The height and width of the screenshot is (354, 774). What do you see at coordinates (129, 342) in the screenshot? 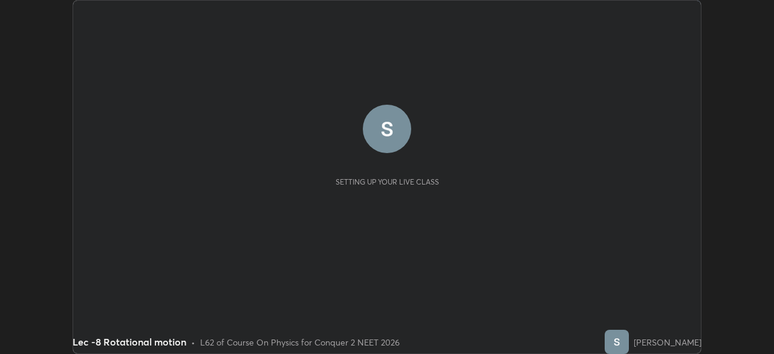
I see `div: Lec -8 Rotational motion` at bounding box center [129, 342].